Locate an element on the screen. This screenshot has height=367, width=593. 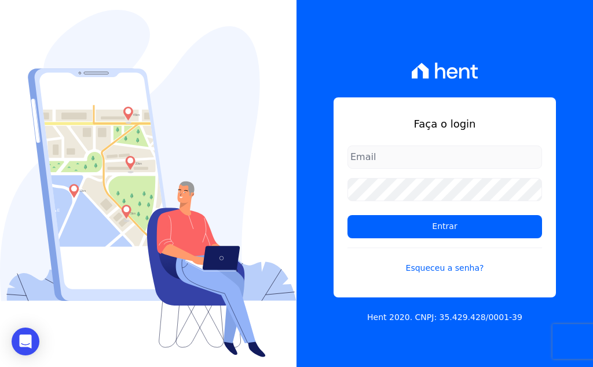
p: Hent 2020. CNPJ: 35.429.428/0001-39 is located at coordinates (445, 317).